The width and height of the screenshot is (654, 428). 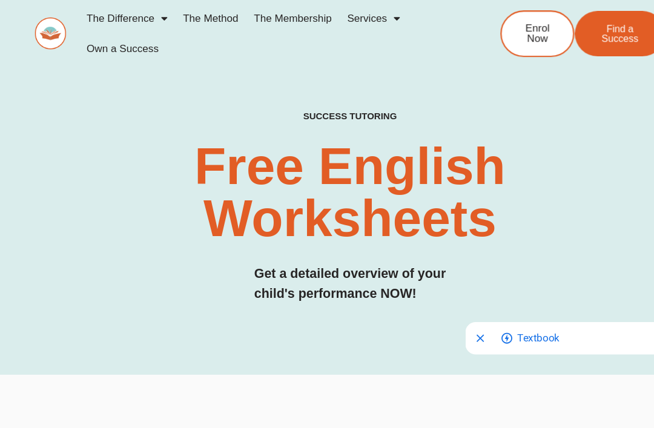 What do you see at coordinates (119, 18) in the screenshot?
I see `a: The Difference` at bounding box center [119, 18].